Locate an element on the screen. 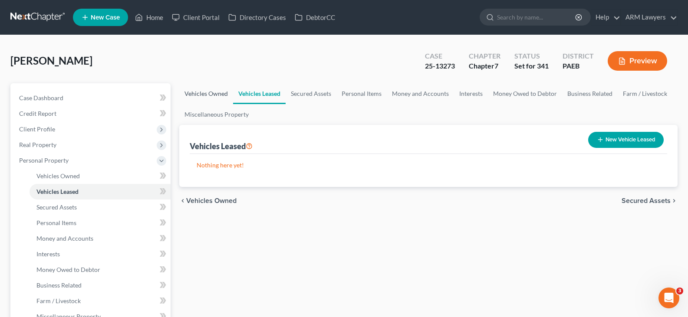 Image resolution: width=688 pixels, height=317 pixels. input: Search by name... is located at coordinates (537, 17).